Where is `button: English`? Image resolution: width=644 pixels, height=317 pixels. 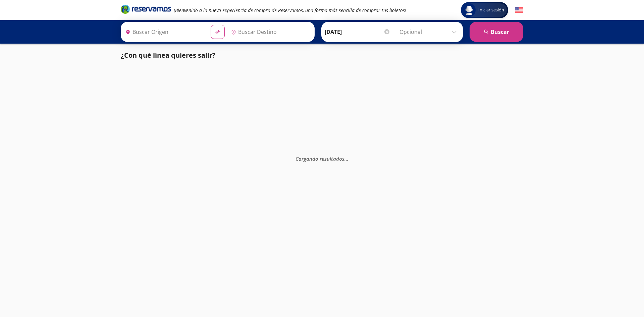 button: English is located at coordinates (519, 10).